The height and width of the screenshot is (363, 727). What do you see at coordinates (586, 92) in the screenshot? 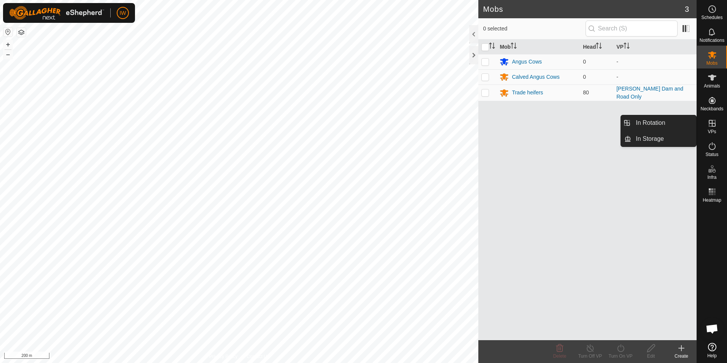
I see `span: 80` at bounding box center [586, 92].